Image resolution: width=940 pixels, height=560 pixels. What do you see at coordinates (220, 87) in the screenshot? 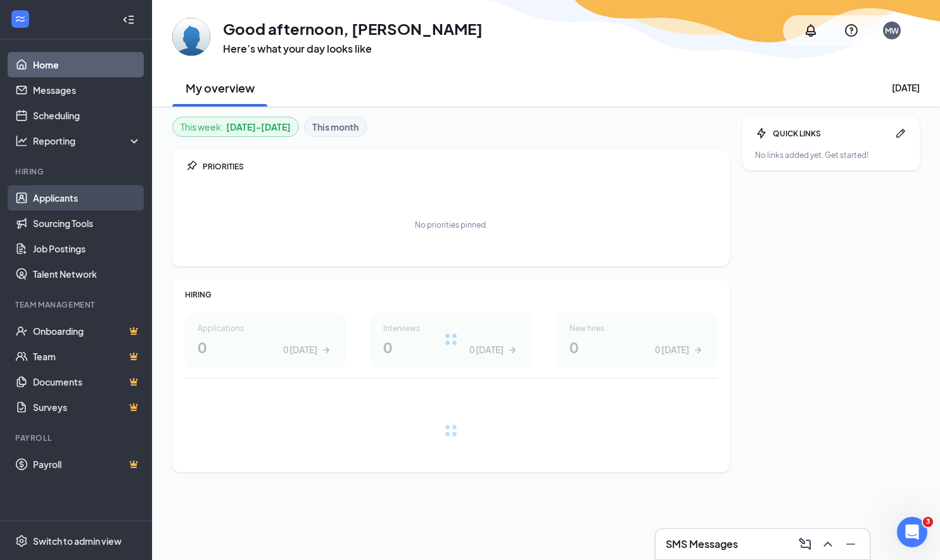
I see `h2: My overview` at bounding box center [220, 87].